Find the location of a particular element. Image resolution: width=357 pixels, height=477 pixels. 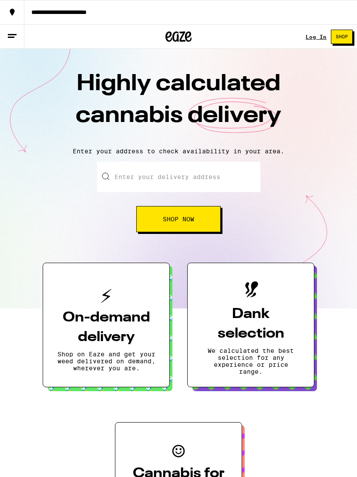

p: We calculated the best selection for any experience or price range. is located at coordinates (251, 361).